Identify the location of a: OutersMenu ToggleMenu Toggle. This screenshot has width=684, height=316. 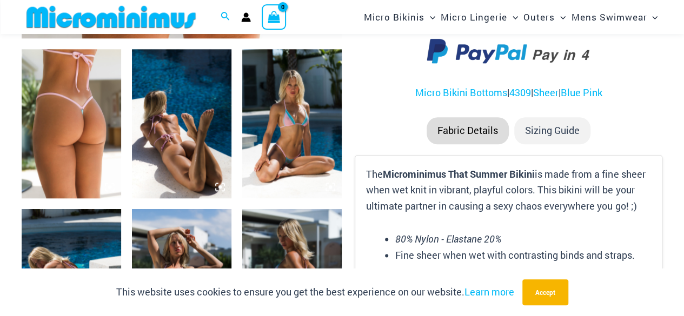
(545, 17).